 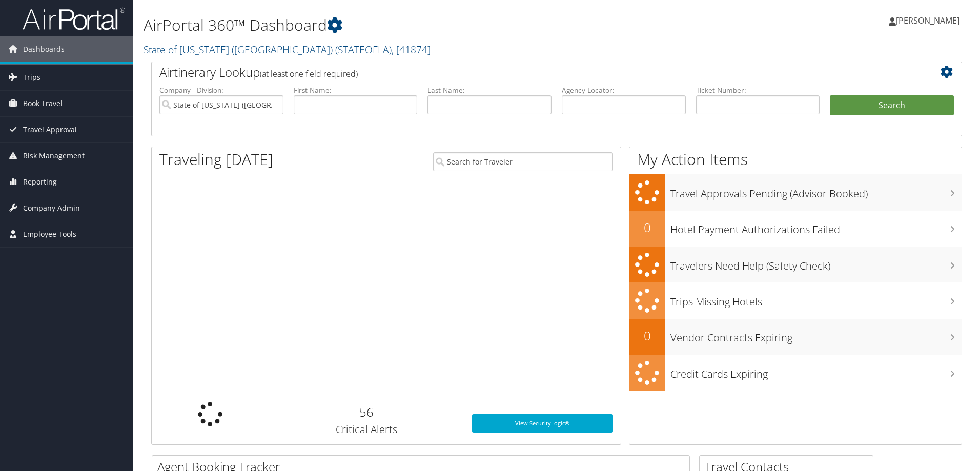 I want to click on label: Company - Division:, so click(x=221, y=91).